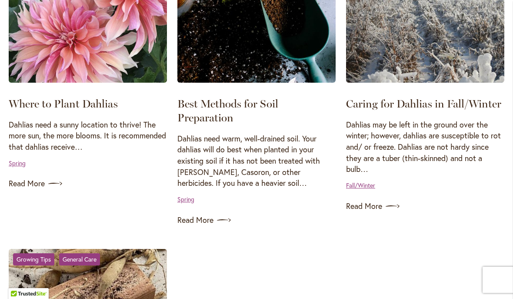 This screenshot has width=513, height=299. What do you see at coordinates (228, 110) in the screenshot?
I see `a: Best Methods for Soil Preparation` at bounding box center [228, 110].